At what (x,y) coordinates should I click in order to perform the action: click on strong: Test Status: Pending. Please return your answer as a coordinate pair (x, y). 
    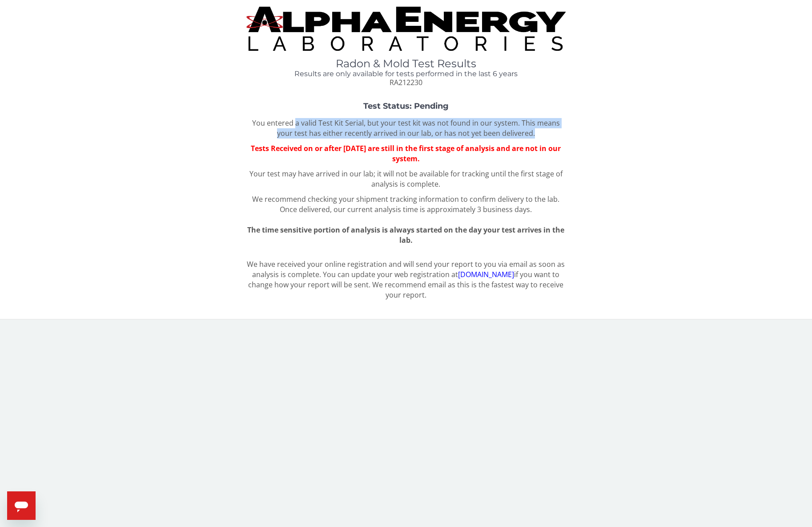
    Looking at the image, I should click on (406, 106).